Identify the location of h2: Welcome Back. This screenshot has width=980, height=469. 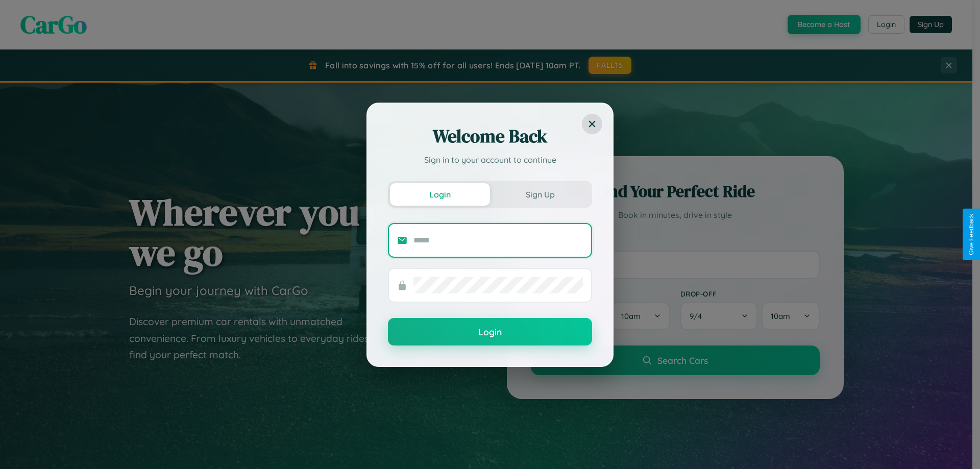
(490, 136).